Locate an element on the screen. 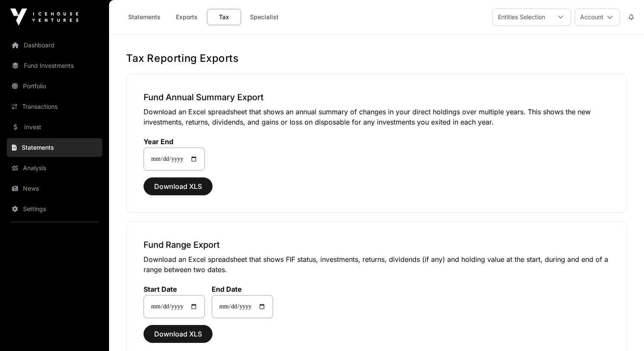 Image resolution: width=644 pixels, height=351 pixels. button: Account is located at coordinates (597, 17).